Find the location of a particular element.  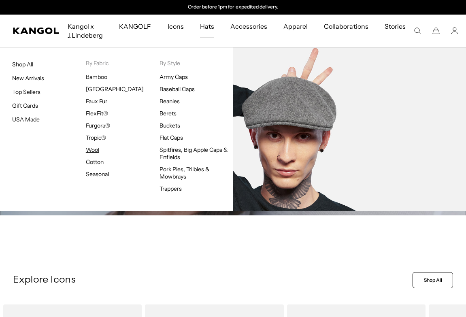

a: Hats is located at coordinates (207, 26).